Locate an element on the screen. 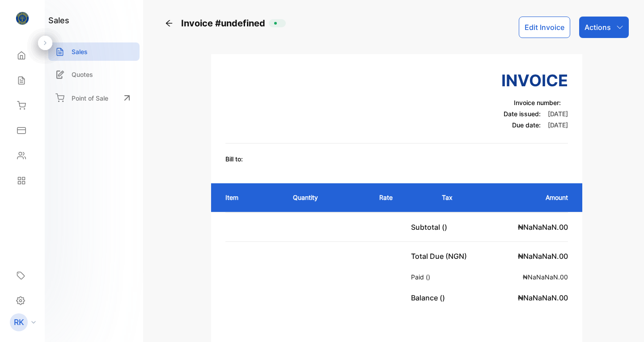  h1: sales is located at coordinates (59, 20).